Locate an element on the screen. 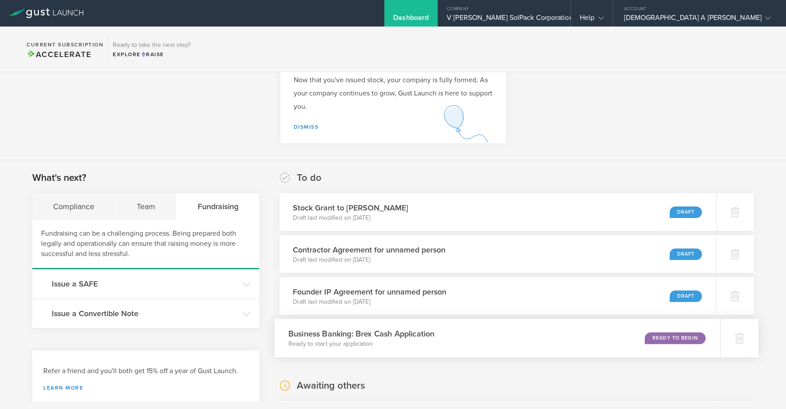  h2: Current Subscription is located at coordinates (65, 45).